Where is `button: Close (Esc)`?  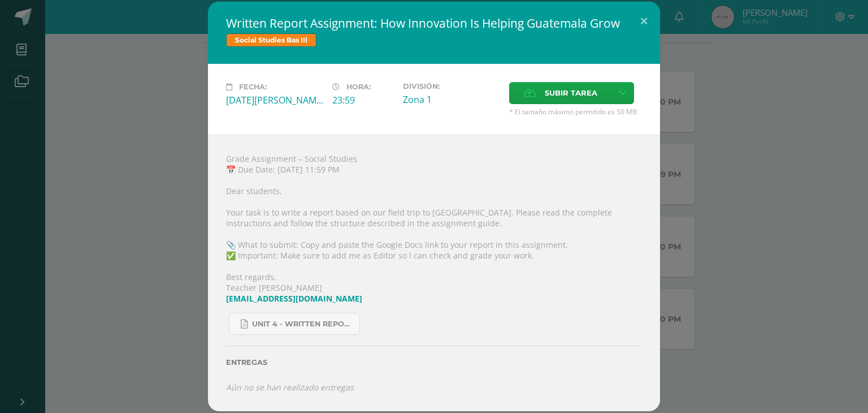
button: Close (Esc) is located at coordinates (643, 21).